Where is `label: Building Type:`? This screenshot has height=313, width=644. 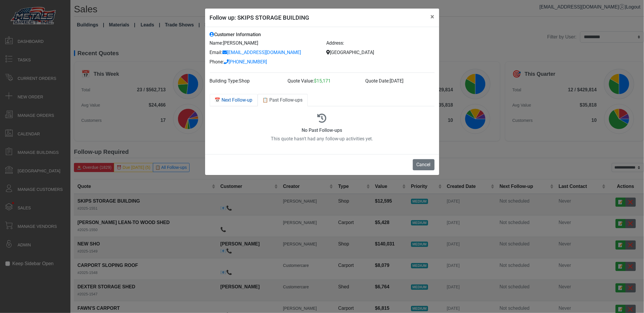 label: Building Type: is located at coordinates (224, 81).